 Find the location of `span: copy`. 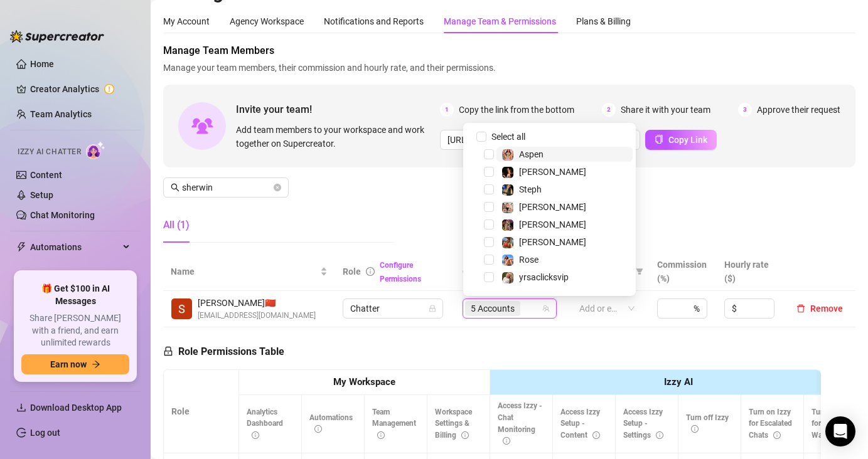

span: copy is located at coordinates (659, 139).